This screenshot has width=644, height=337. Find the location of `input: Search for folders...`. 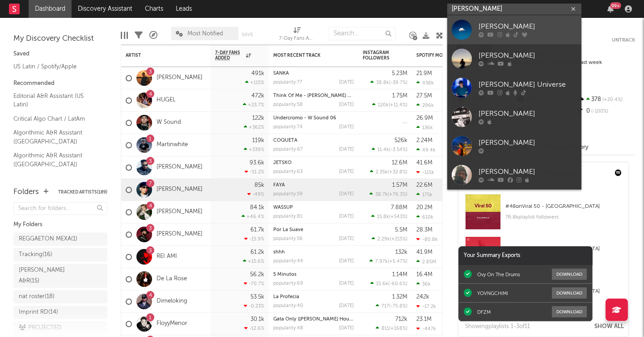

input: Search for folders... is located at coordinates (60, 208).